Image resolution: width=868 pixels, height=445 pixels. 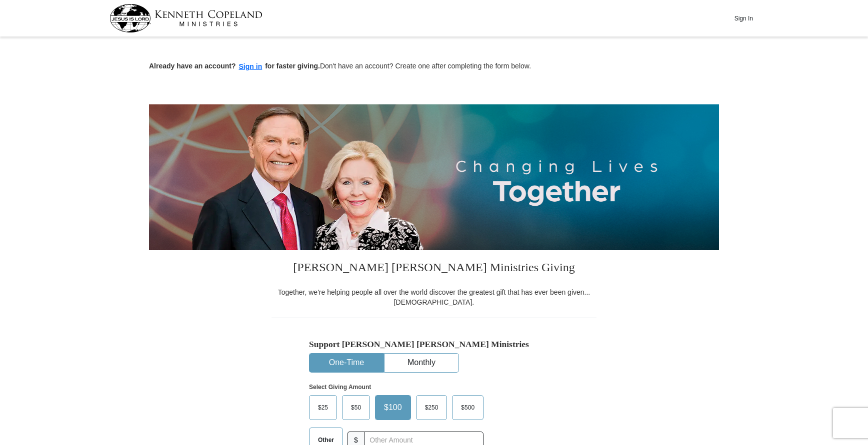 I want to click on span: $500, so click(x=467, y=408).